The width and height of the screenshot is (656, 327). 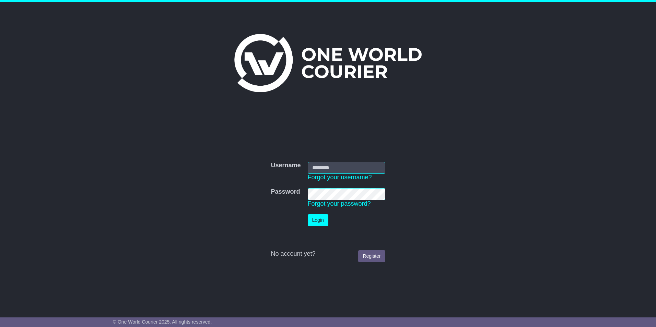 I want to click on a: Forgot your username?, so click(x=340, y=177).